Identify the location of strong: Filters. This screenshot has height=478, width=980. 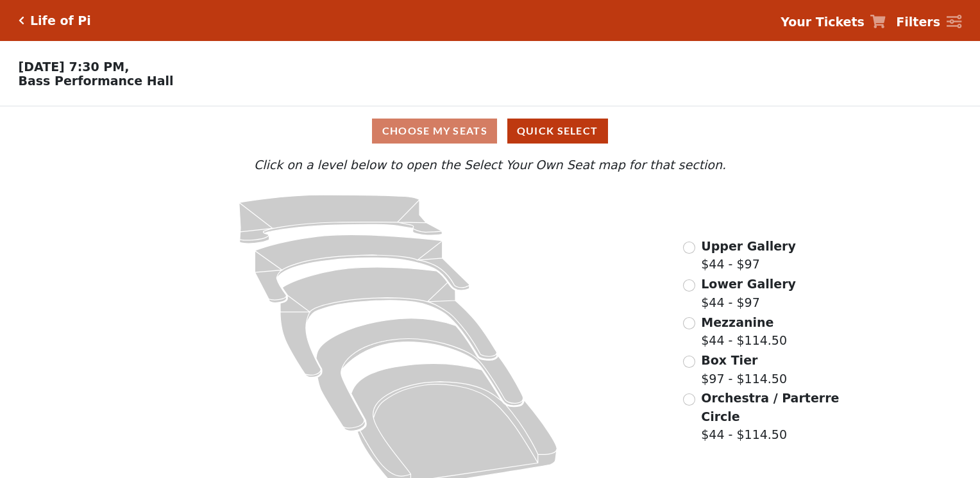
(917, 22).